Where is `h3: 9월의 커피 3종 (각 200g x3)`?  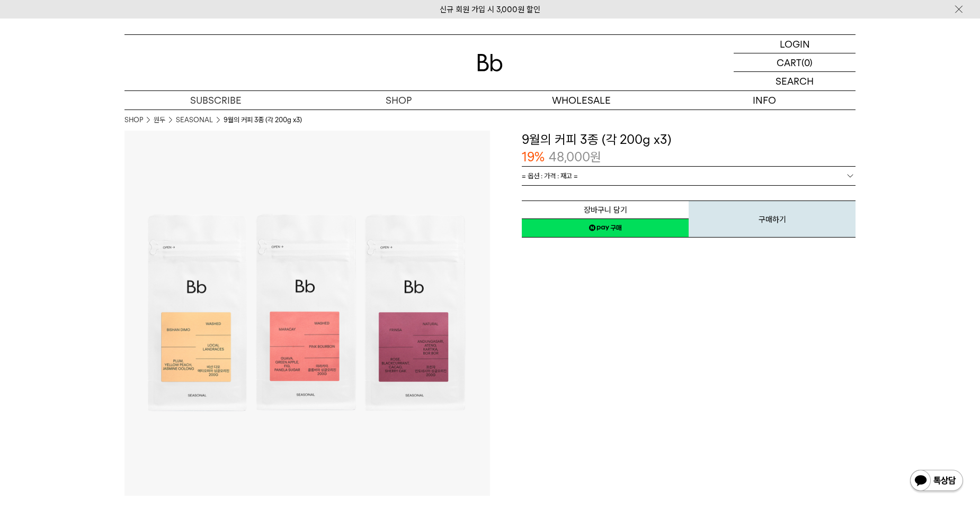
h3: 9월의 커피 3종 (각 200g x3) is located at coordinates (688, 139).